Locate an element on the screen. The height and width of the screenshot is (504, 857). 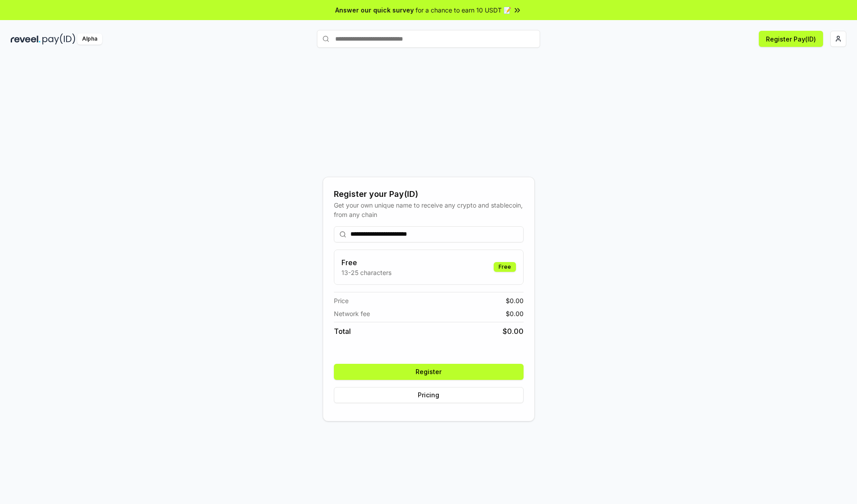
button: Register Pay(ID) is located at coordinates (791, 39).